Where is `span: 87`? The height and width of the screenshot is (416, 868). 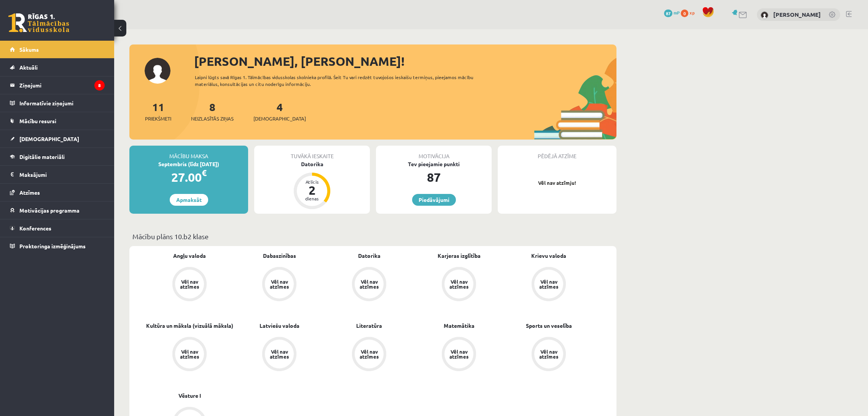 span: 87 is located at coordinates (668, 13).